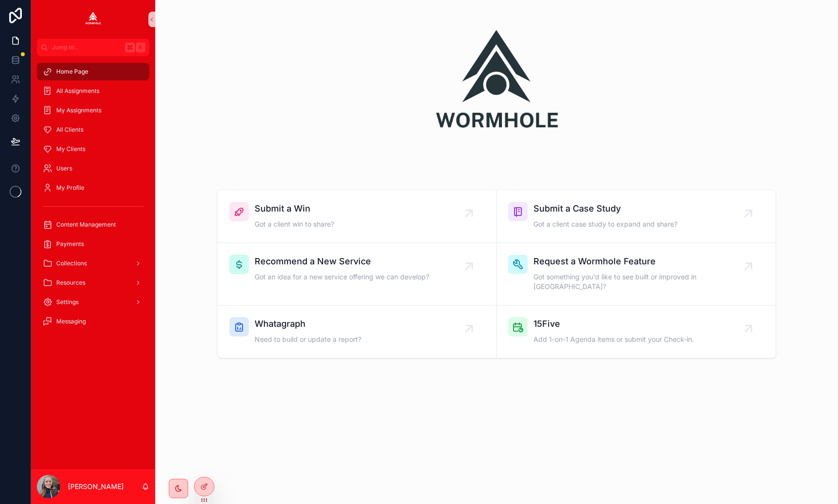 This screenshot has height=504, width=838. I want to click on span: All Assignments, so click(77, 91).